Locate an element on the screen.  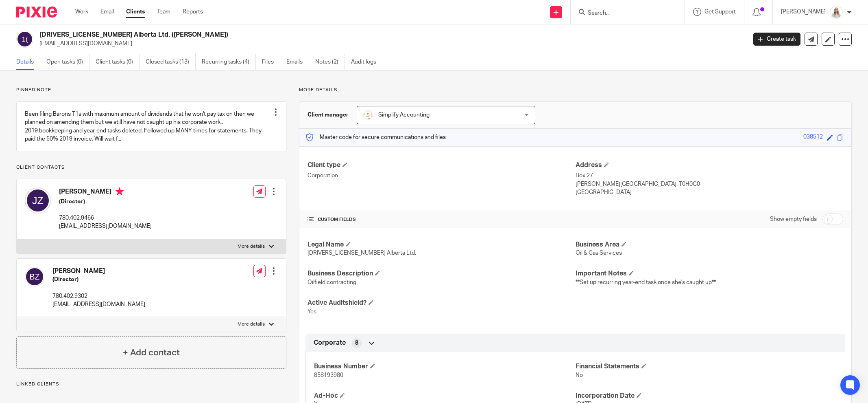
h4: CUSTOM FIELDS is located at coordinates (441, 219).